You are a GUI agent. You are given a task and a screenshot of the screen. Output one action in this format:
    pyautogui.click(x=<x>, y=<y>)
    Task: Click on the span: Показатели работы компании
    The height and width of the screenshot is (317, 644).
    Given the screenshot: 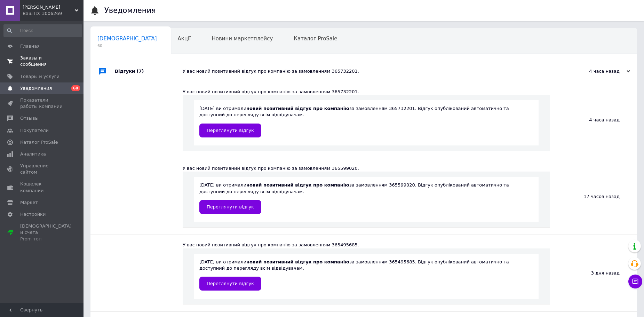 What is the action you would take?
    pyautogui.click(x=42, y=104)
    